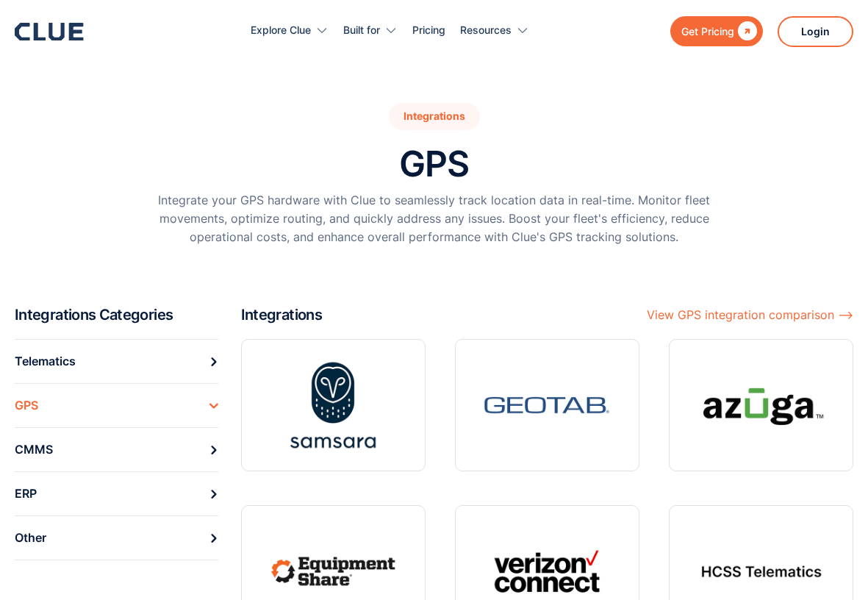  I want to click on div: Integrations, so click(435, 116).